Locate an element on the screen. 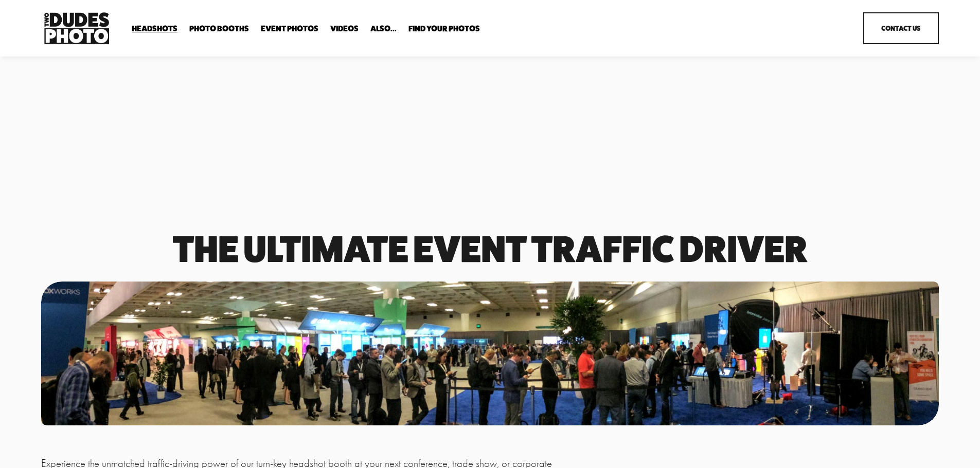 The image size is (980, 468). img: Two Dudes Photo | Headshots, Portraits &amp; Photo Booths is located at coordinates (77, 28).